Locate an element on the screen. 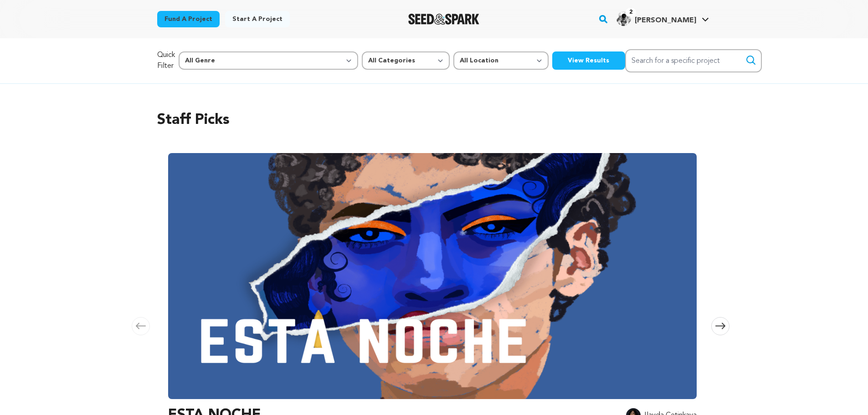  div: Trevor H.'s Profile is located at coordinates (656, 19).